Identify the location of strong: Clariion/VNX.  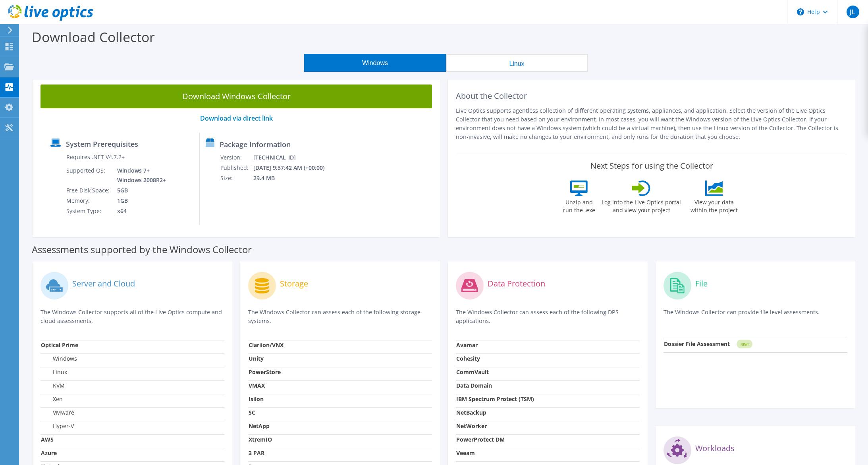
(266, 345).